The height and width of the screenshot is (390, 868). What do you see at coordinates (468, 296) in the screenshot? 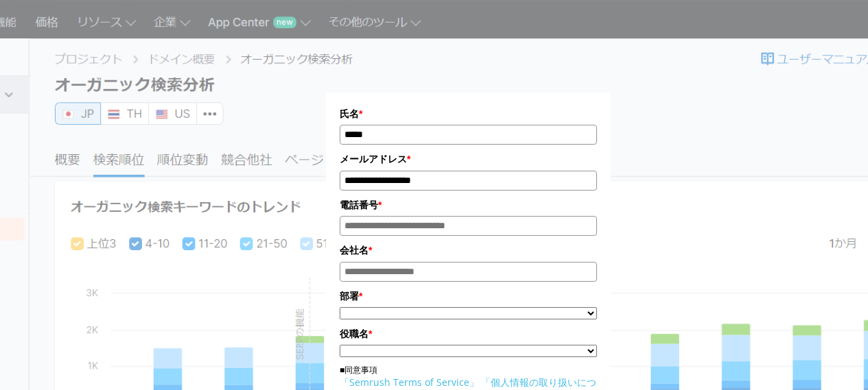
I see `label: 部署` at bounding box center [468, 296].